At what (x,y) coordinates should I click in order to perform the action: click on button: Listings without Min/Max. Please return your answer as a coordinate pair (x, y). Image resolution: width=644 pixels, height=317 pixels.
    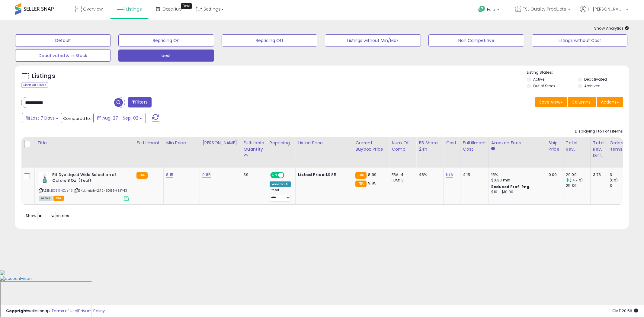
    Looking at the image, I should click on (373, 40).